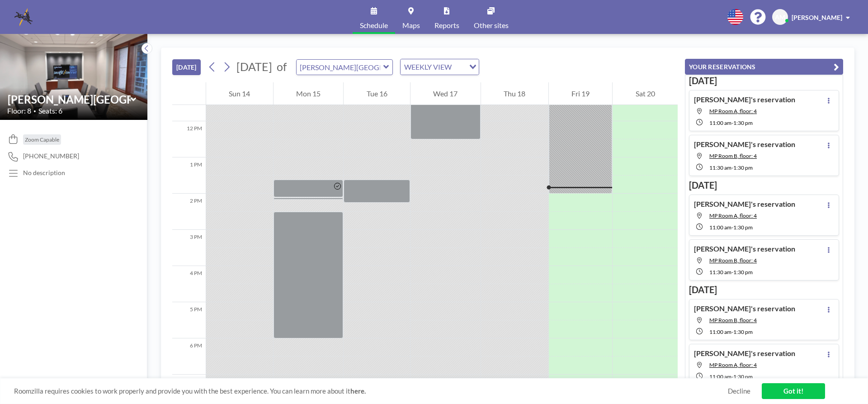 This screenshot has width=868, height=404. Describe the element at coordinates (580, 94) in the screenshot. I see `div: Fri 19` at that location.